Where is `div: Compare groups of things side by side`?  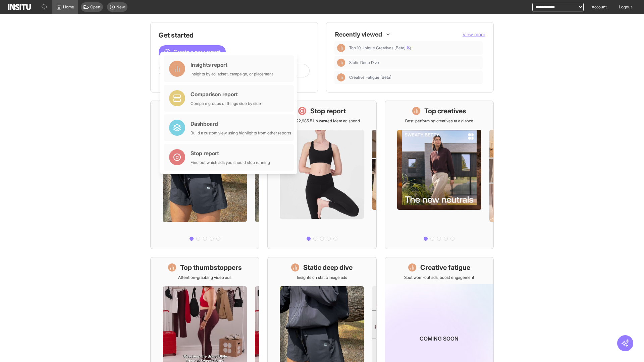 div: Compare groups of things side by side is located at coordinates (226, 104).